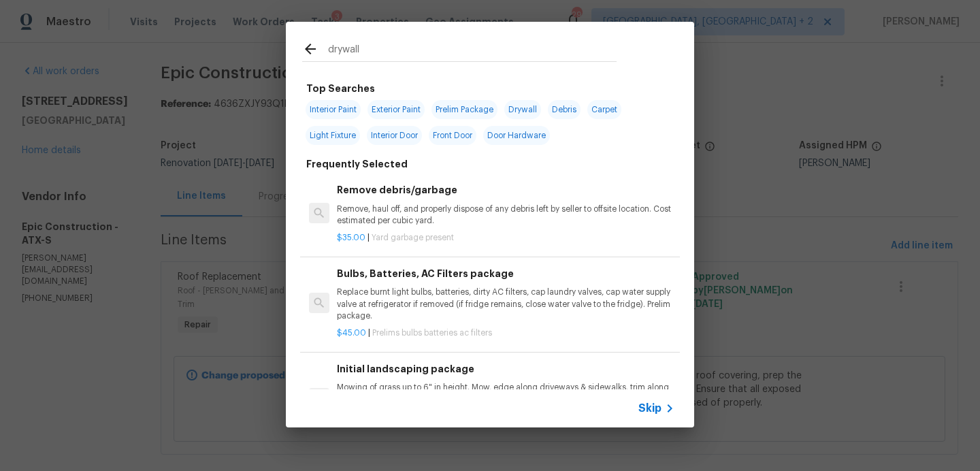  What do you see at coordinates (505, 215) in the screenshot?
I see `p: Remove, haul off, and properly dispose of any debris left by seller to offsite location. Cost est...` at bounding box center [505, 215].